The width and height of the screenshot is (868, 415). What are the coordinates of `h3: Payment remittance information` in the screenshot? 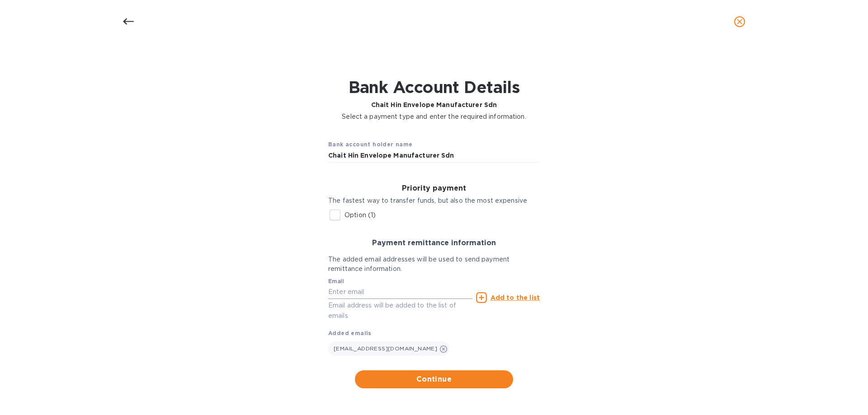 It's located at (434, 243).